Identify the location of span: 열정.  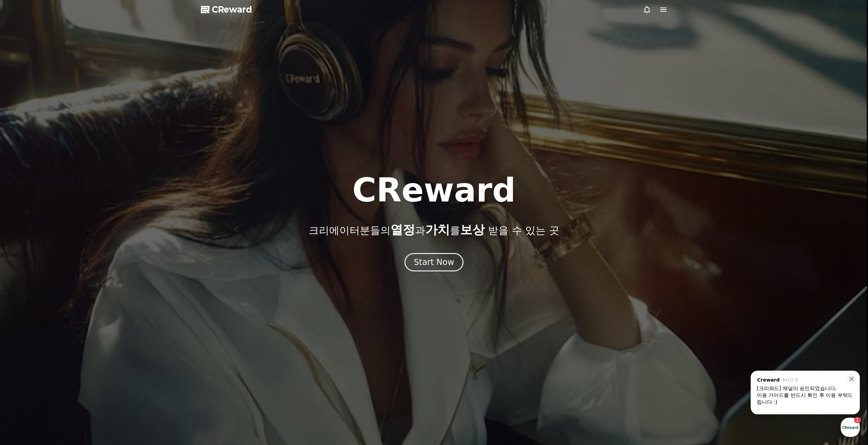
(403, 230).